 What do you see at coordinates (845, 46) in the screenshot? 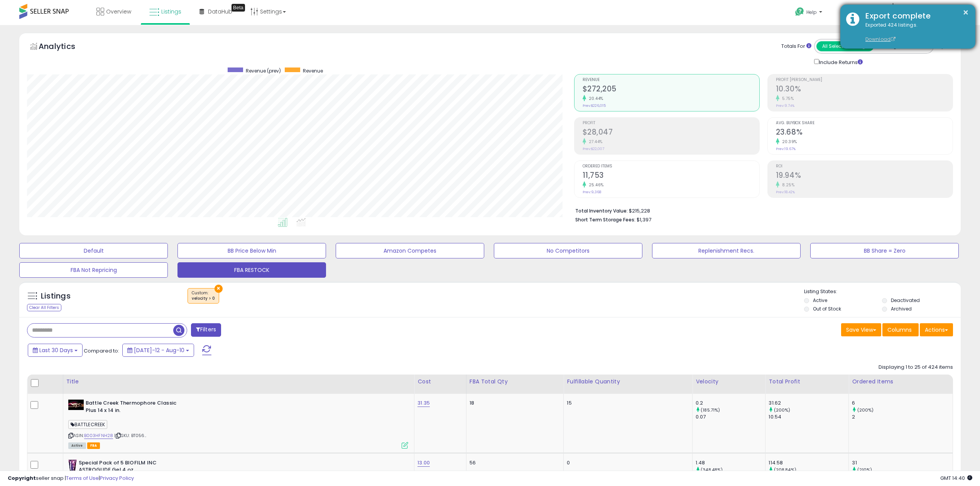
I see `button: All Selected Listings` at bounding box center [845, 46].